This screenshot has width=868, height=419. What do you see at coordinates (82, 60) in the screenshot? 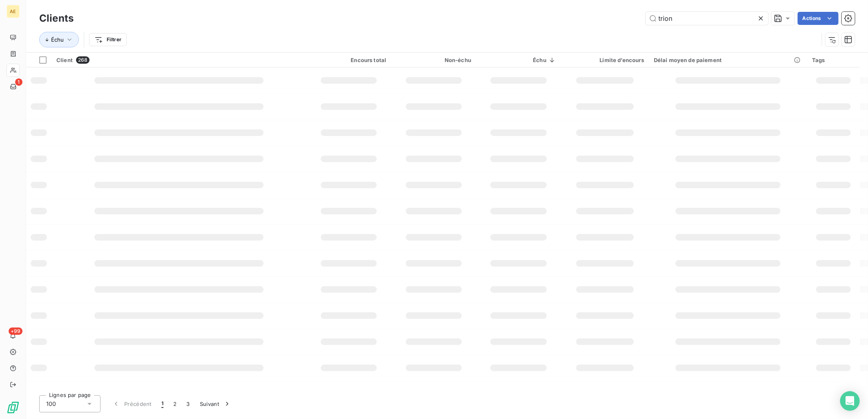
I see `span: 268` at bounding box center [82, 60].